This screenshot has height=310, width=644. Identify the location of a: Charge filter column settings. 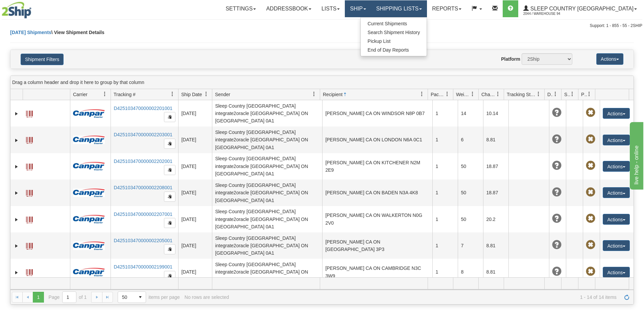
(498, 94).